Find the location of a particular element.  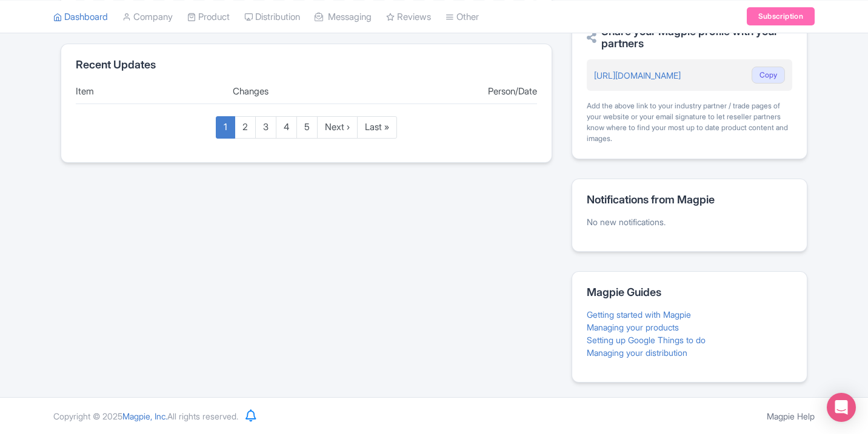

a: 3 is located at coordinates (265, 127).